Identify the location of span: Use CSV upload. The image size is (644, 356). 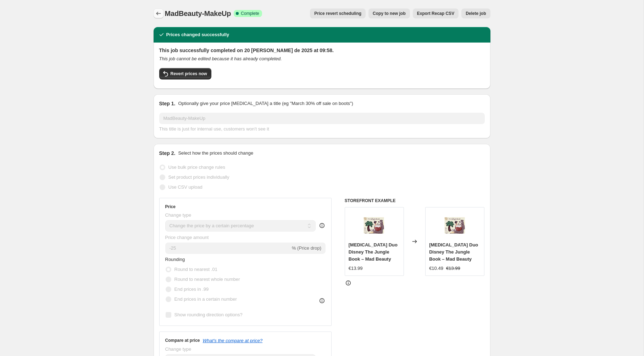
(186, 187).